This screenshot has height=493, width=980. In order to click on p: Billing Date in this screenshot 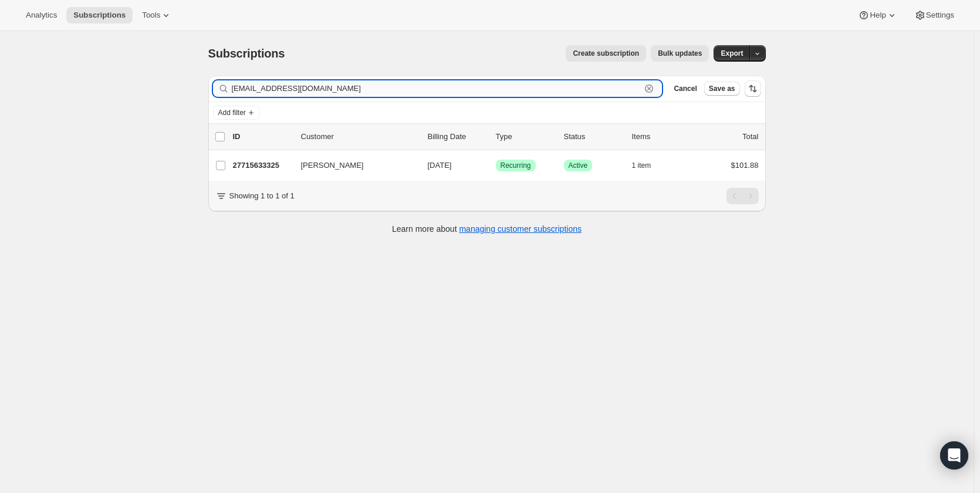, I will do `click(457, 137)`.